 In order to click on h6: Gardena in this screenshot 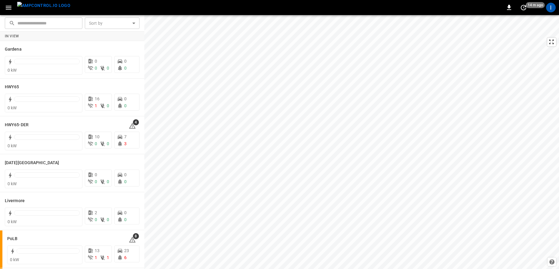, I will do `click(13, 49)`.